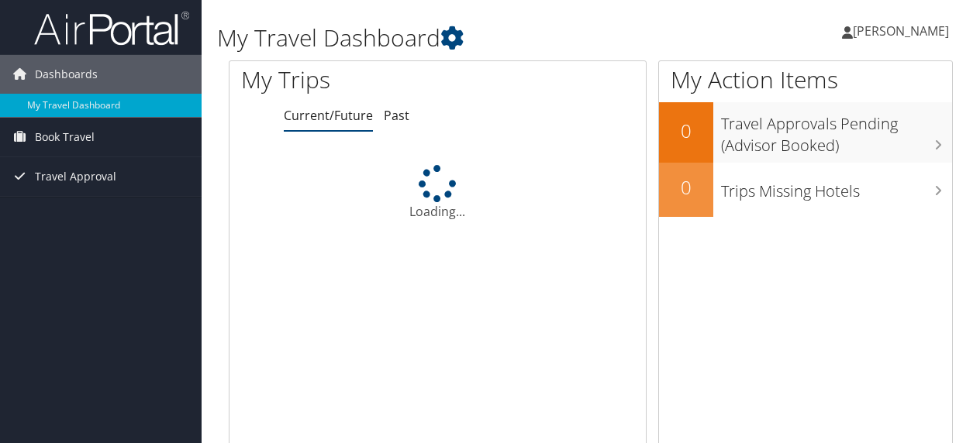 The height and width of the screenshot is (443, 980). What do you see at coordinates (396, 116) in the screenshot?
I see `a: Past` at bounding box center [396, 116].